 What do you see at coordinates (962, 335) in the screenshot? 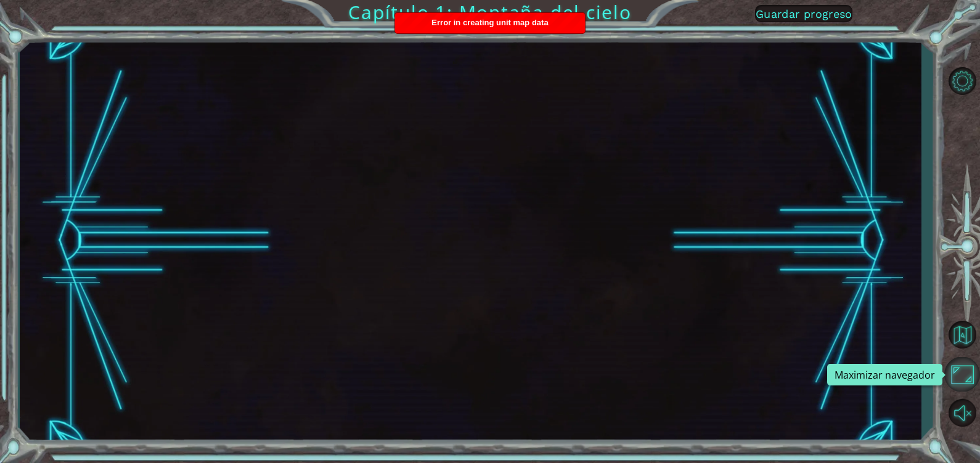
I see `button: Volver al mapa` at bounding box center [962, 335].